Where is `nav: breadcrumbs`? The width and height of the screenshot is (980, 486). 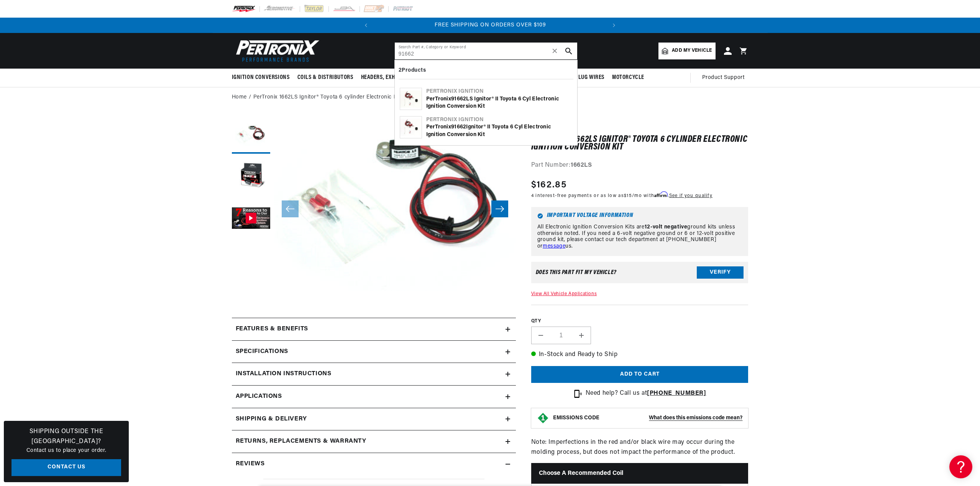
nav: breadcrumbs is located at coordinates (490, 98).